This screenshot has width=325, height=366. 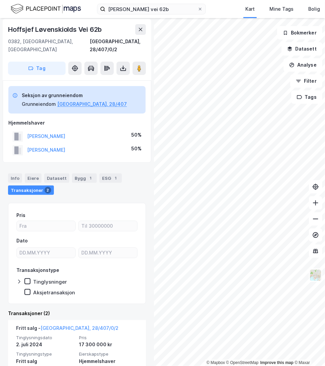 I want to click on a: Mapbox, so click(x=216, y=362).